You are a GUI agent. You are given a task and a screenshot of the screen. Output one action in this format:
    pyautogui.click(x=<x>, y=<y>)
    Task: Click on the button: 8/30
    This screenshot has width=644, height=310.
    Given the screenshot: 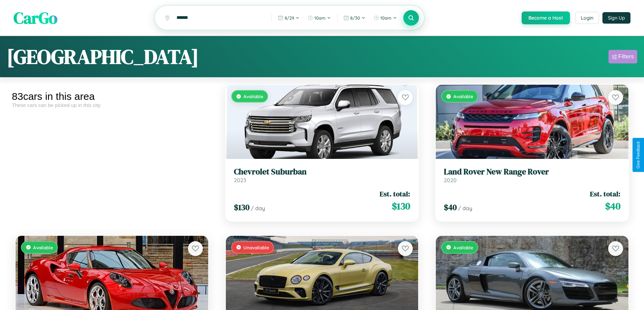 What is the action you would take?
    pyautogui.click(x=355, y=18)
    